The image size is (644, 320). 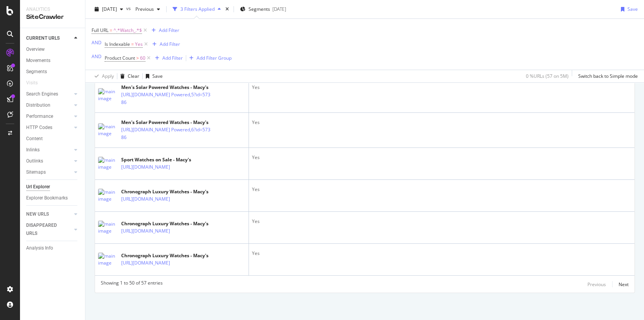 What do you see at coordinates (36, 172) in the screenshot?
I see `div: Sitemaps` at bounding box center [36, 172].